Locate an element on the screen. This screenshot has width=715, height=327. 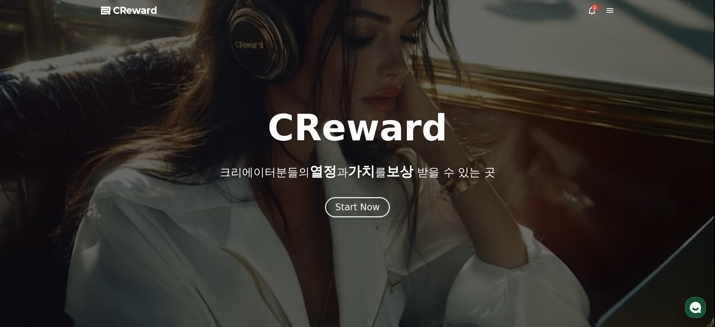
h1: CReward is located at coordinates (357, 128).